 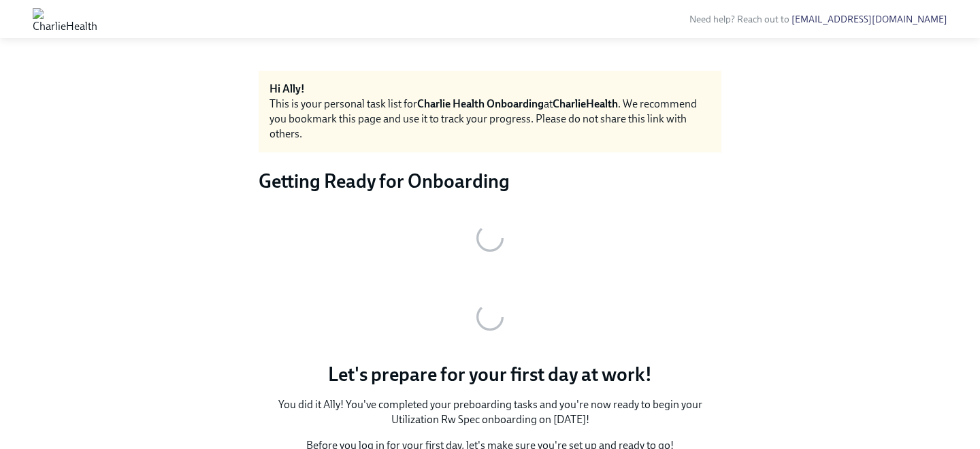 What do you see at coordinates (490, 119) in the screenshot?
I see `div: This is your personal task list for at . We recommend you bookmark this page and use it to track ...` at bounding box center [490, 119].